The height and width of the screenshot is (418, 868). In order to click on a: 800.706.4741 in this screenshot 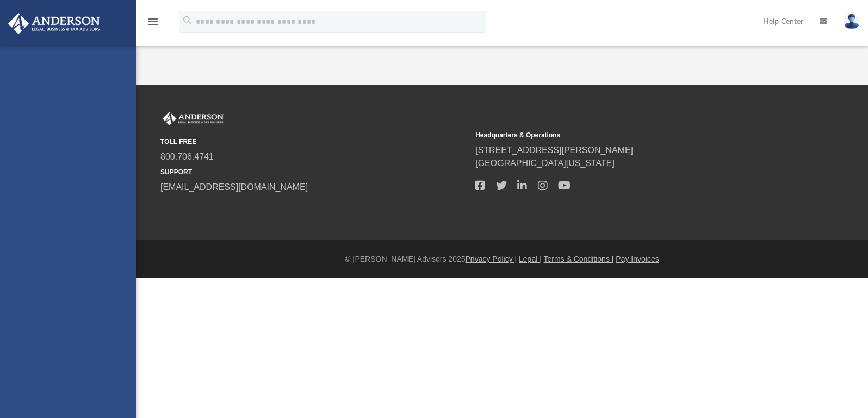, I will do `click(187, 156)`.